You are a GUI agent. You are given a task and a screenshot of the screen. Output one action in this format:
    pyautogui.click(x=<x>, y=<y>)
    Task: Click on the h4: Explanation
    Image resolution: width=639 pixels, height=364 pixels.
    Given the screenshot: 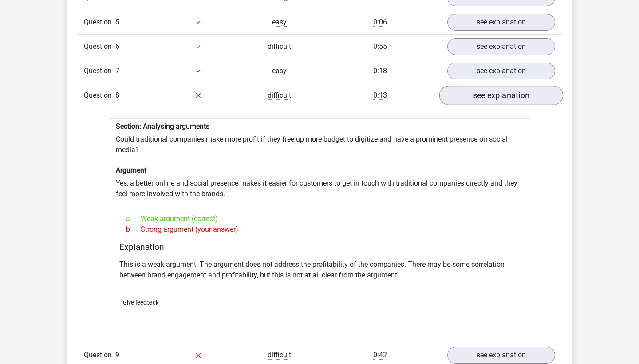 What is the action you would take?
    pyautogui.click(x=320, y=247)
    